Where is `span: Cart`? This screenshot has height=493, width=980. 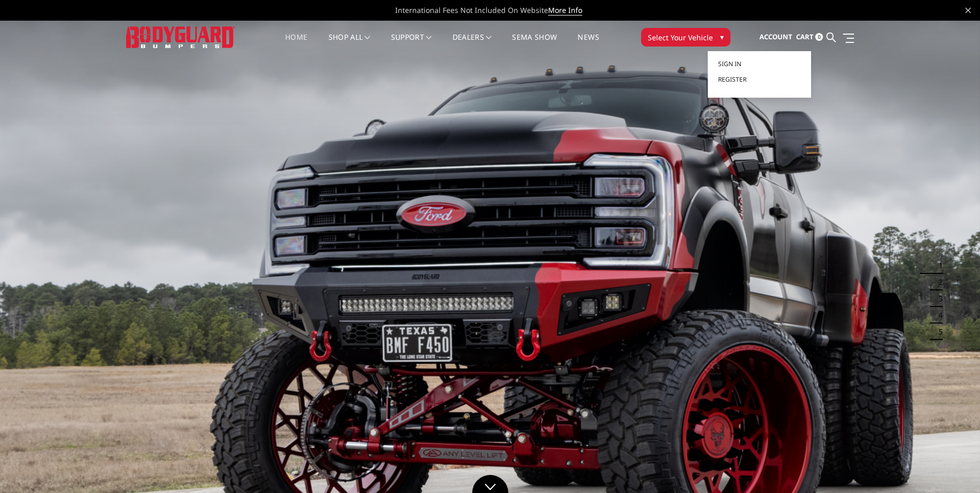
span: Cart is located at coordinates (805, 37).